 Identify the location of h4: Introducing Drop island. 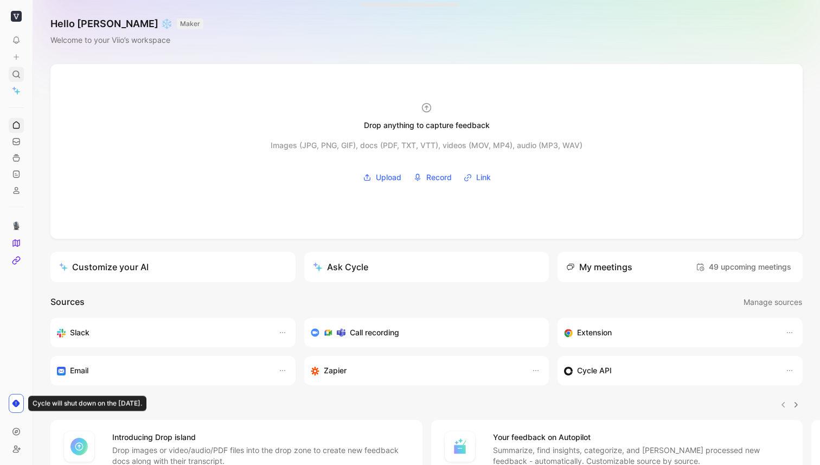
(261, 437).